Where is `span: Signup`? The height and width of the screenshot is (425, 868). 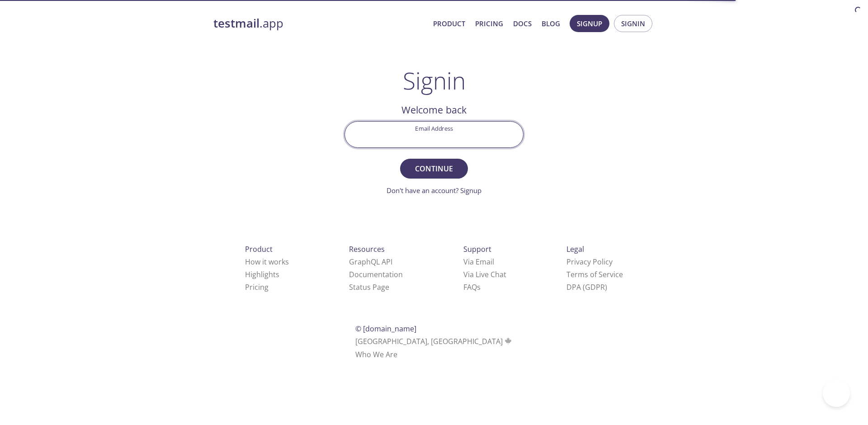
span: Signup is located at coordinates (590, 24).